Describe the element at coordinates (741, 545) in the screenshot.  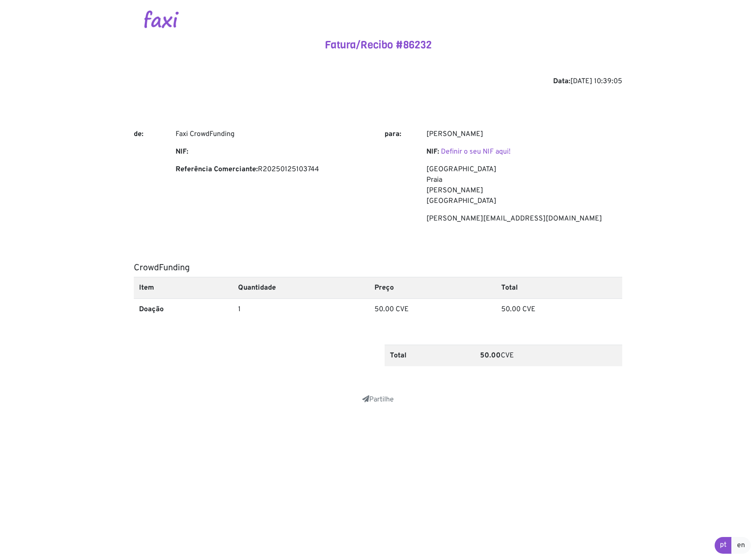
I see `a: en` at that location.